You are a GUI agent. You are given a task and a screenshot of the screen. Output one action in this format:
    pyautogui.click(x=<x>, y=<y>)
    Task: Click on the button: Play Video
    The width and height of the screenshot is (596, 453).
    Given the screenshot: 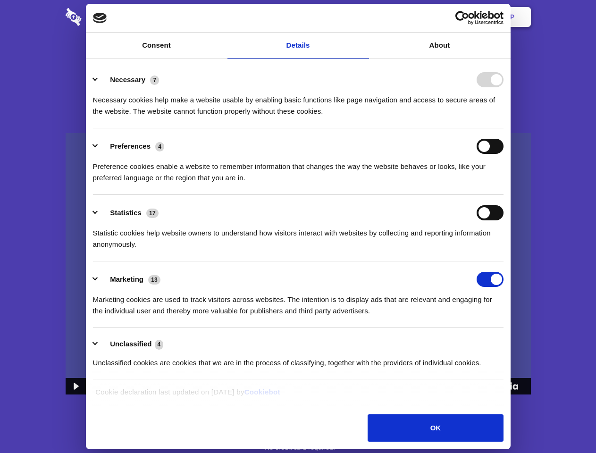 What is the action you would take?
    pyautogui.click(x=75, y=386)
    